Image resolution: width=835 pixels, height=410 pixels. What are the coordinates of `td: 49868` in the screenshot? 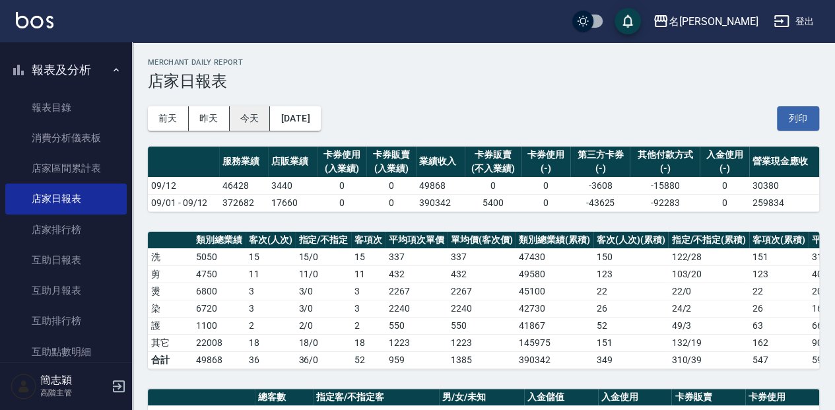 It's located at (219, 360).